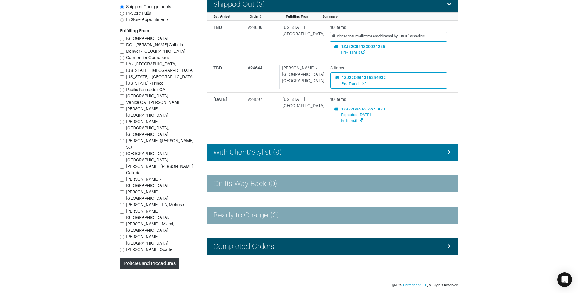 This screenshot has width=578, height=293. What do you see at coordinates (388, 27) in the screenshot?
I see `div: 16 Items` at bounding box center [388, 27].